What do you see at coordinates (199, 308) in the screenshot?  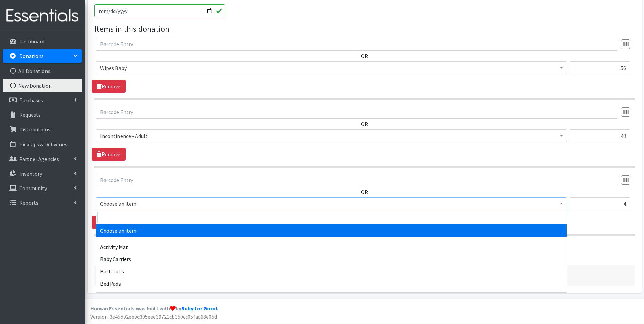 I see `a: Ruby for Good` at bounding box center [199, 308].